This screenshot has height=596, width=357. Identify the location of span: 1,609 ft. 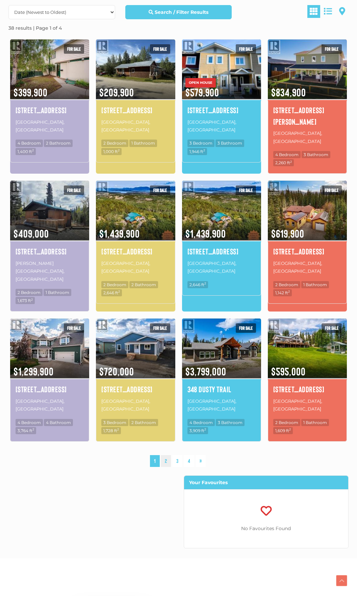
(283, 430).